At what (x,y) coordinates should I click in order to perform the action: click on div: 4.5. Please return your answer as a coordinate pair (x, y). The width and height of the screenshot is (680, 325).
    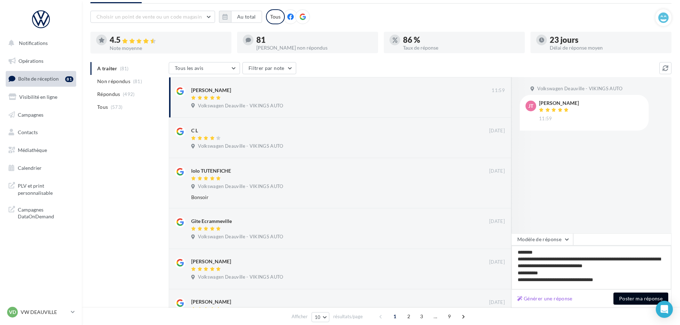
    Looking at the image, I should click on (168, 40).